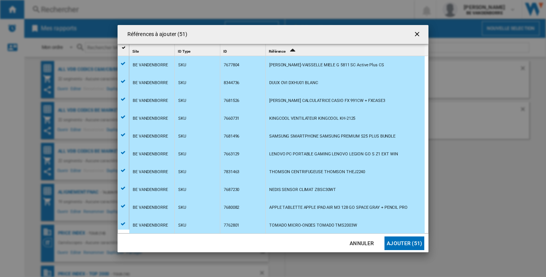  Describe the element at coordinates (225, 51) in the screenshot. I see `span: ID` at that location.